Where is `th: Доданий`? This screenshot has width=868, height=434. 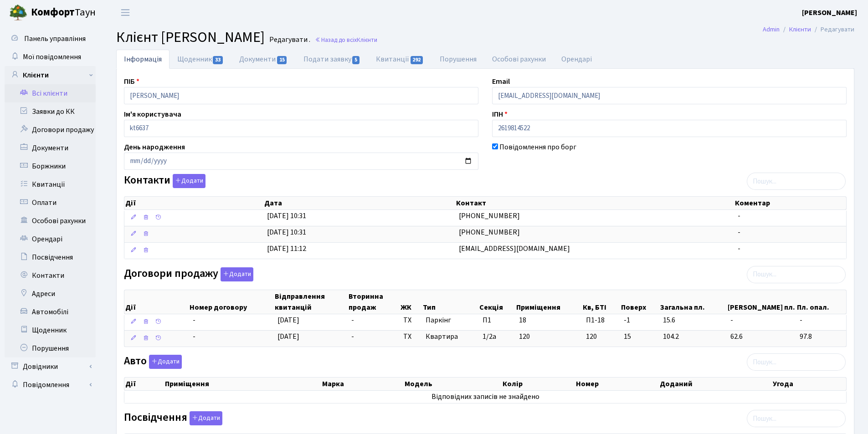 th: Доданий is located at coordinates (715, 384).